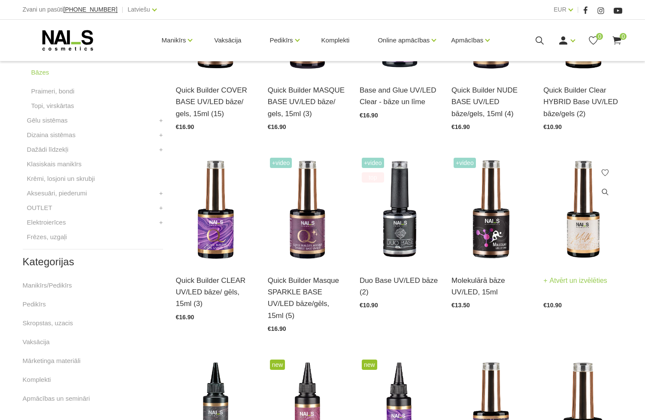  What do you see at coordinates (491, 102) in the screenshot?
I see `a: Quick Builder NUDE BASE UV/LED bāze/gels, 15ml (4)` at bounding box center [491, 102].